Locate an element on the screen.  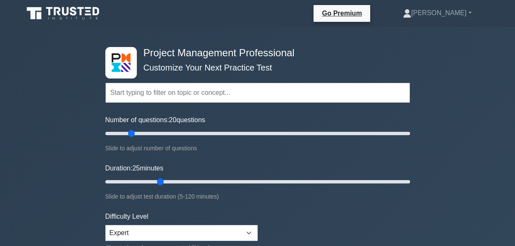
div: Slide to adjust number of questions is located at coordinates (258, 148).